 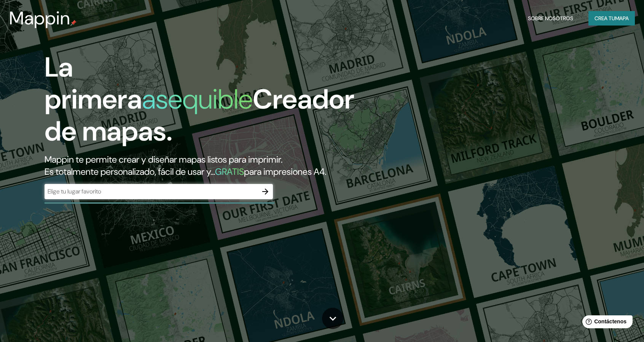 What do you see at coordinates (200, 115) in the screenshot?
I see `font: Creador de mapas.` at bounding box center [200, 115].